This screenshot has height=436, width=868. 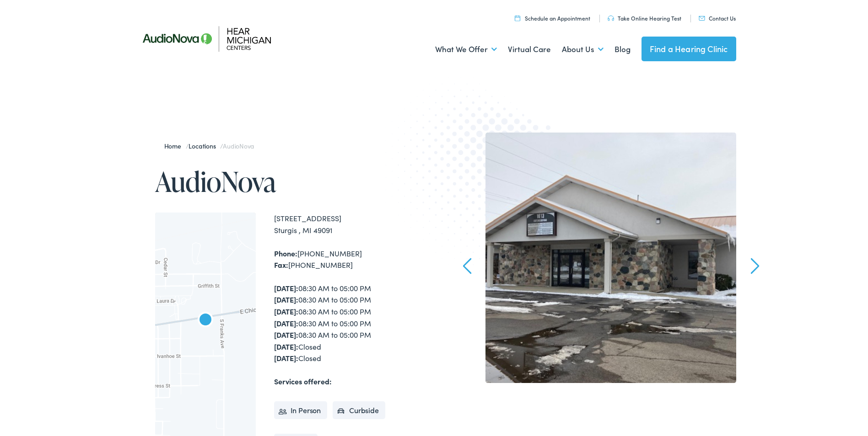 What do you see at coordinates (552, 18) in the screenshot?
I see `a: Schedule an Appointment` at bounding box center [552, 18].